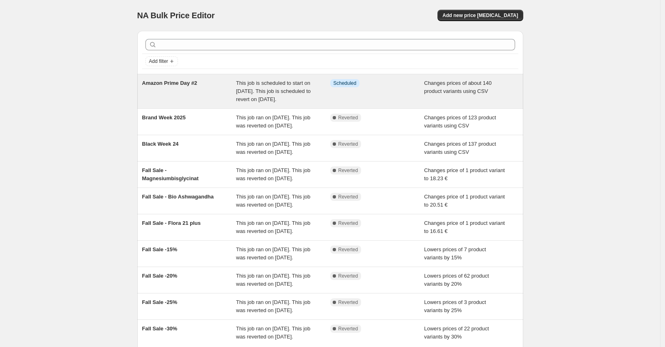 The height and width of the screenshot is (347, 665). Describe the element at coordinates (345, 83) in the screenshot. I see `span: Scheduled` at that location.